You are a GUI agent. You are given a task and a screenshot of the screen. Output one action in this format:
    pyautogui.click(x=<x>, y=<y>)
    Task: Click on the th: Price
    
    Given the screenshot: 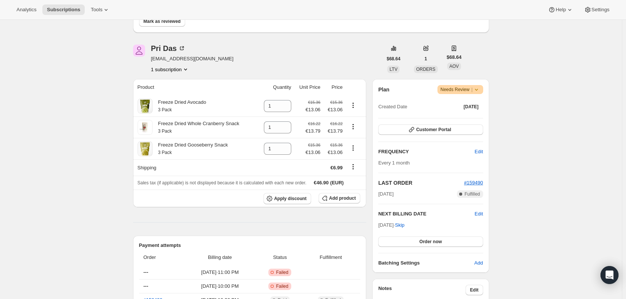 What is the action you would take?
    pyautogui.click(x=334, y=87)
    